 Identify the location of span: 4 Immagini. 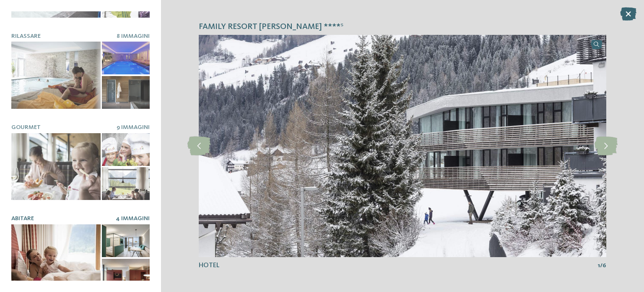
(133, 218).